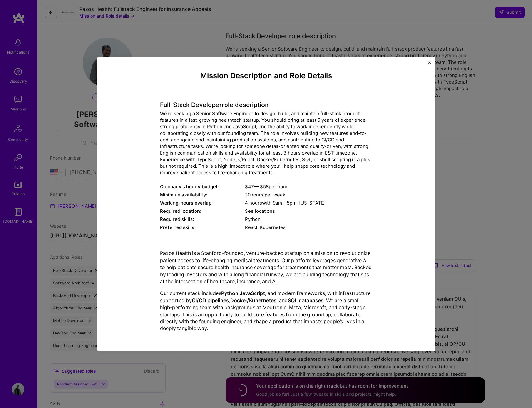 The height and width of the screenshot is (408, 532). I want to click on div: Minimum availability:, so click(203, 194).